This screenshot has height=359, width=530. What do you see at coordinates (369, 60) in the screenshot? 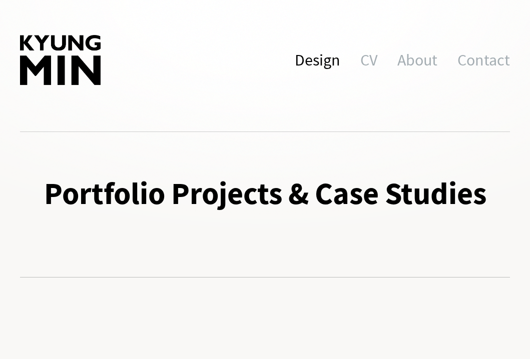
I see `a: CV` at bounding box center [369, 60].